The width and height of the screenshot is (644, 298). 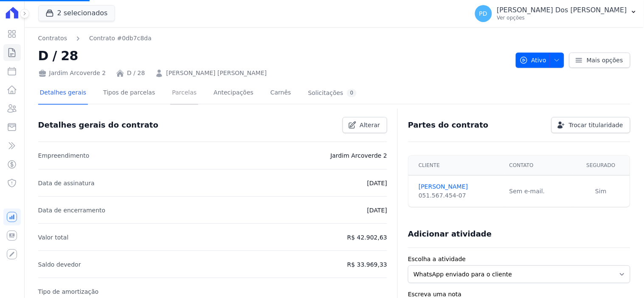 I want to click on p: Ver opções, so click(x=562, y=18).